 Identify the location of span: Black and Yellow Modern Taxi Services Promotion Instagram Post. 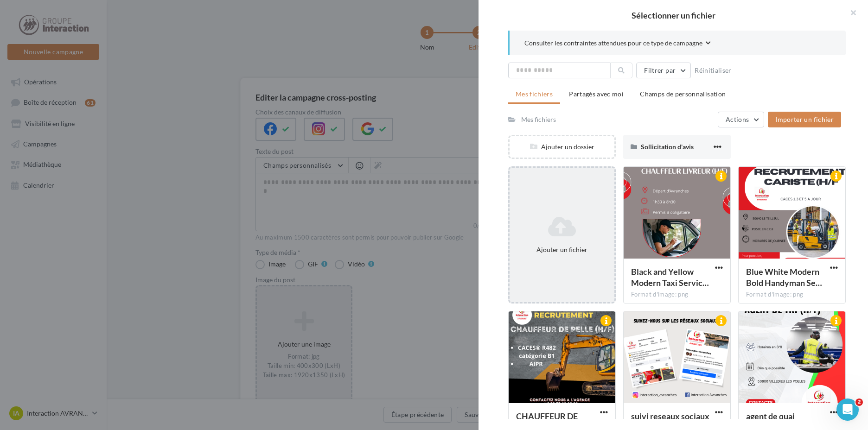
(670, 277).